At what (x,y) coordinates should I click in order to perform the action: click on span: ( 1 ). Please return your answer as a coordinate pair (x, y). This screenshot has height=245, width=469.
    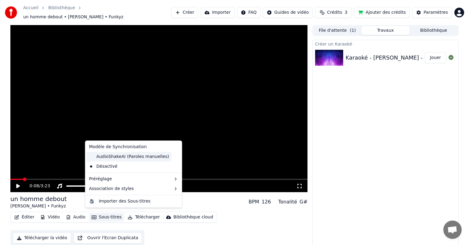
    Looking at the image, I should click on (353, 31).